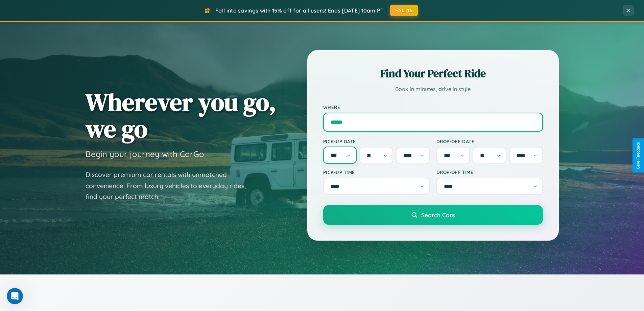  Describe the element at coordinates (433, 215) in the screenshot. I see `button: Search Cars` at that location.